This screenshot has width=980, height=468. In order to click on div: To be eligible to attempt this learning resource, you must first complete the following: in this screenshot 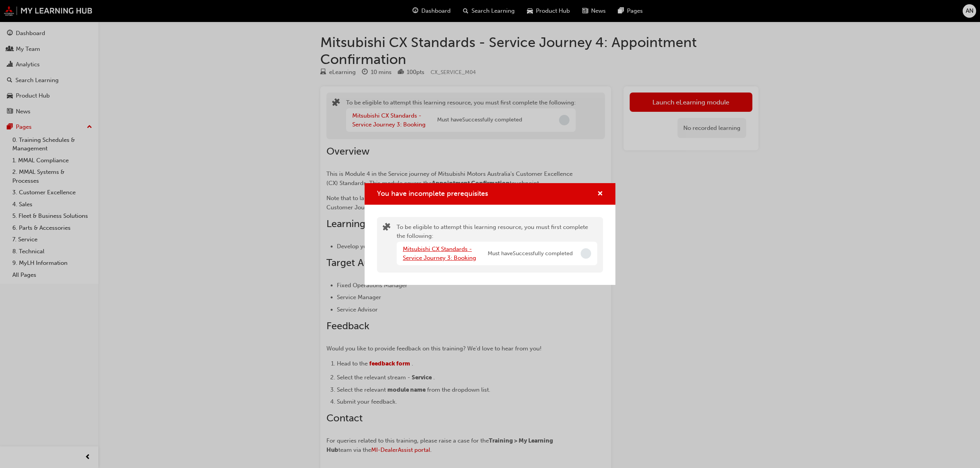, I will do `click(497, 245)`.